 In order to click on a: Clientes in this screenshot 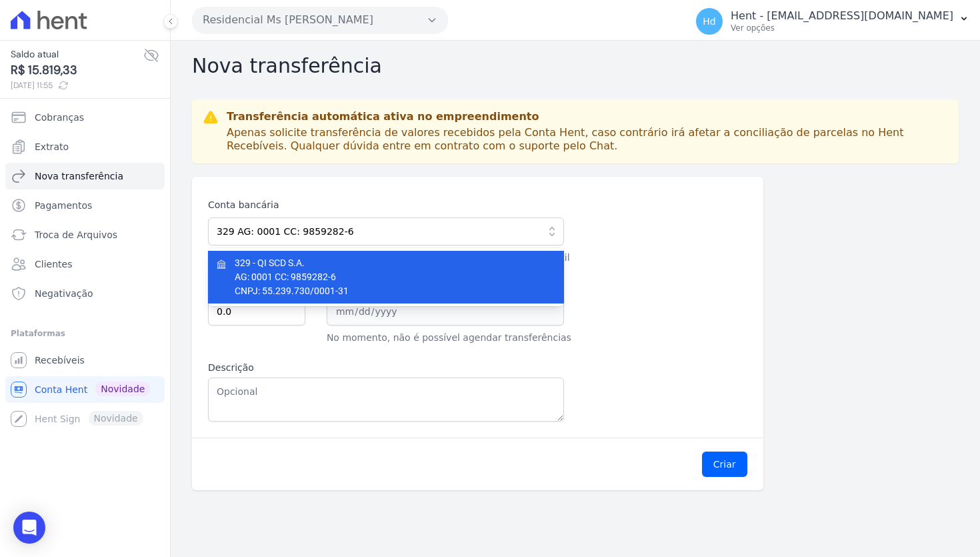, I will do `click(85, 264)`.